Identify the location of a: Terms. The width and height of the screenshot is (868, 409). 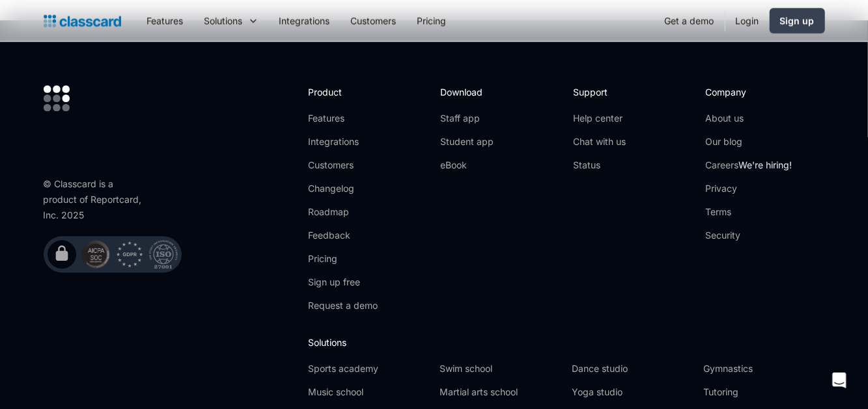
(748, 212).